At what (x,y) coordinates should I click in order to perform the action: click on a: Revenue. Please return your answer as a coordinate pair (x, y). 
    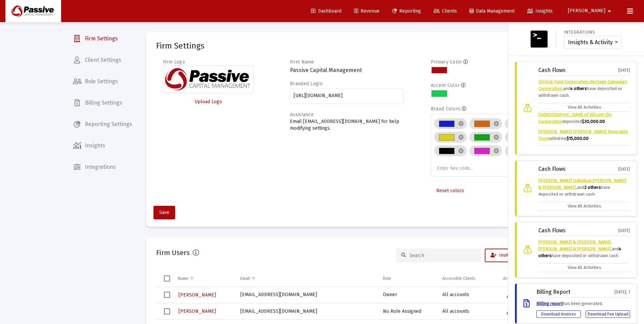
    Looking at the image, I should click on (367, 11).